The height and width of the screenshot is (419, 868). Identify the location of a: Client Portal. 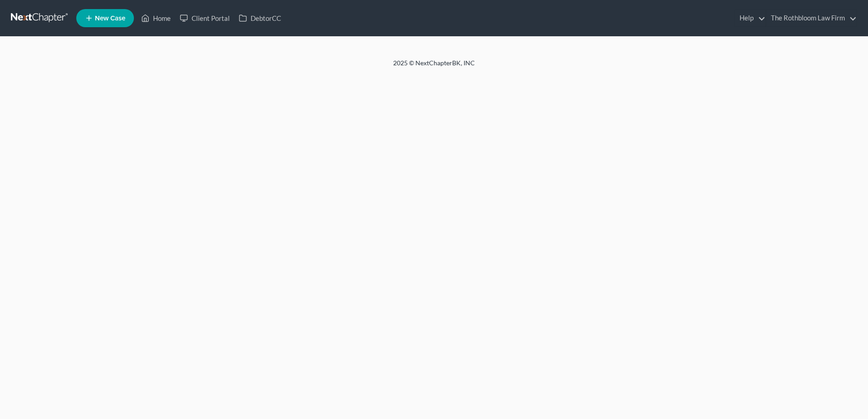
(205, 18).